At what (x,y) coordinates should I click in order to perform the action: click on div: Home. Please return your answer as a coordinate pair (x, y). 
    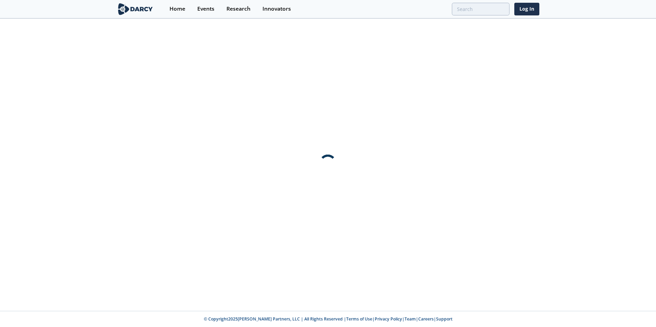
    Looking at the image, I should click on (177, 9).